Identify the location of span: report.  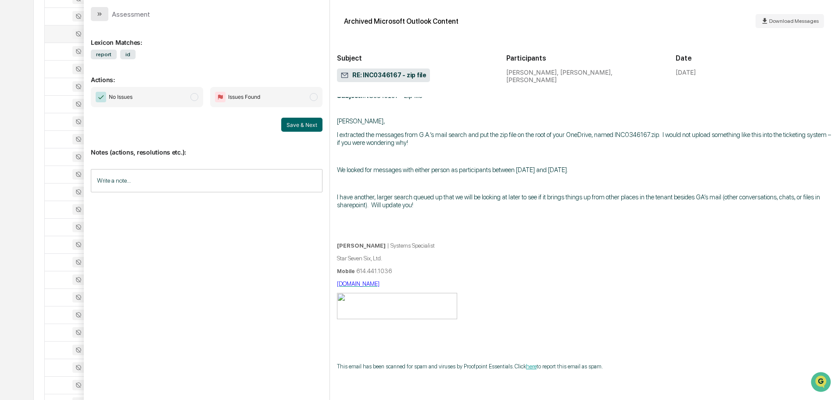
(104, 54).